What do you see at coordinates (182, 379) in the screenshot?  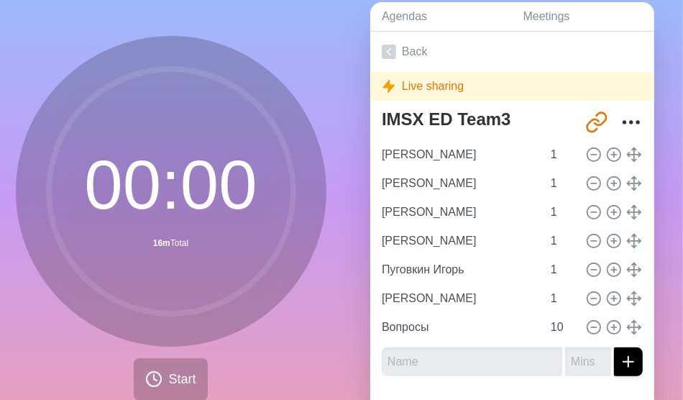 I see `span: Start` at bounding box center [182, 379].